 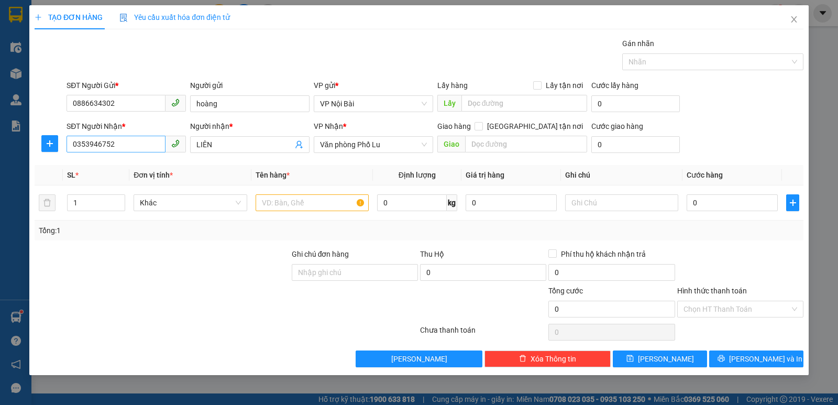 What do you see at coordinates (635, 145) in the screenshot?
I see `input: Cước giao hàng` at bounding box center [635, 145].